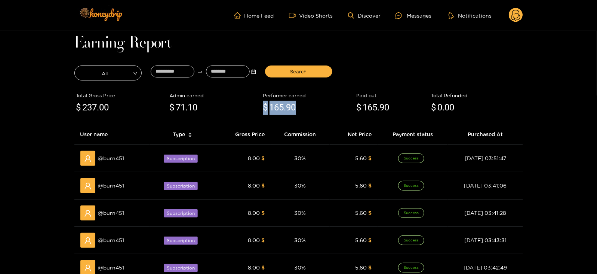 The image size is (597, 274). What do you see at coordinates (215, 95) in the screenshot?
I see `div: Admin earned` at bounding box center [215, 95].